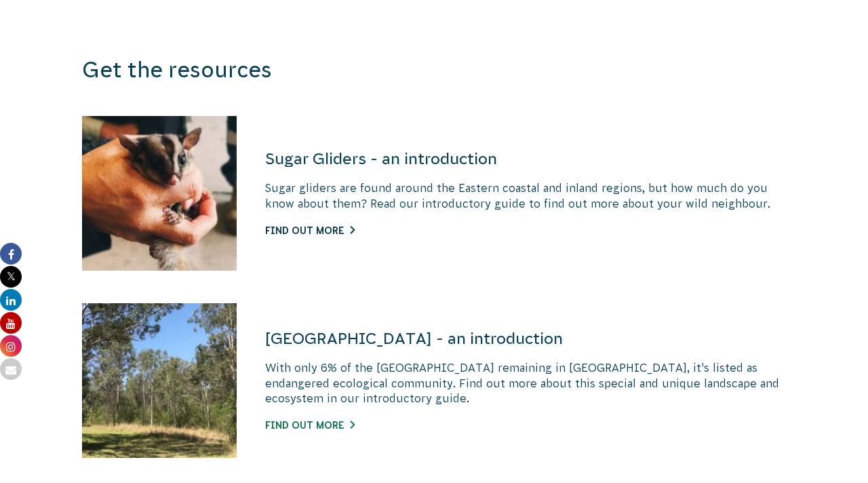 This screenshot has width=868, height=483. Describe the element at coordinates (343, 70) in the screenshot. I see `h3: Get the resources` at that location.